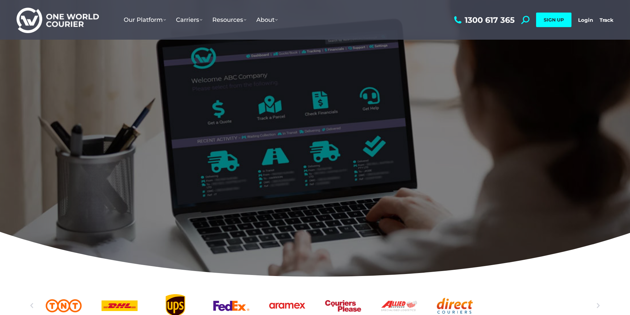 This screenshot has height=315, width=630. I want to click on a: About, so click(267, 20).